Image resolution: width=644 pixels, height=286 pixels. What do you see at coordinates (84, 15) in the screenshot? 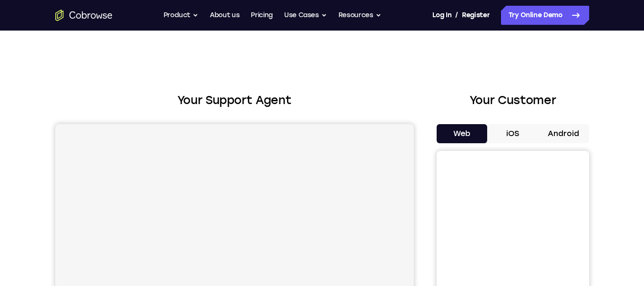
I see `a: Go to the home page` at bounding box center [84, 15].